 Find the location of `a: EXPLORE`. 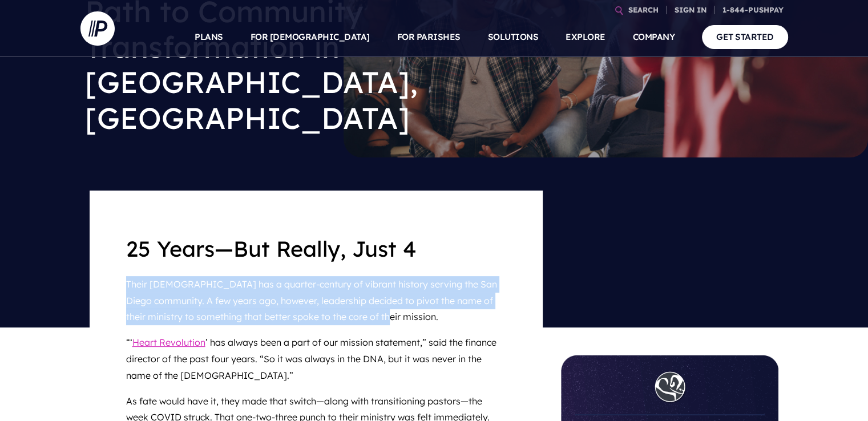

a: EXPLORE is located at coordinates (586, 37).